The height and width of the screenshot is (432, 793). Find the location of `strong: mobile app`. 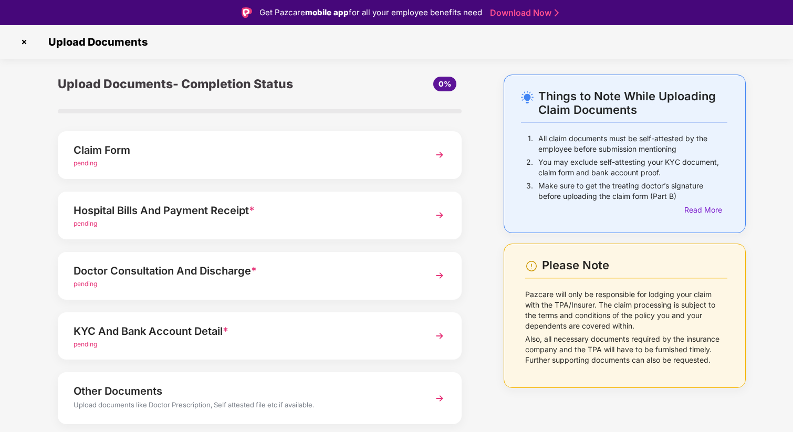

strong: mobile app is located at coordinates (327, 12).